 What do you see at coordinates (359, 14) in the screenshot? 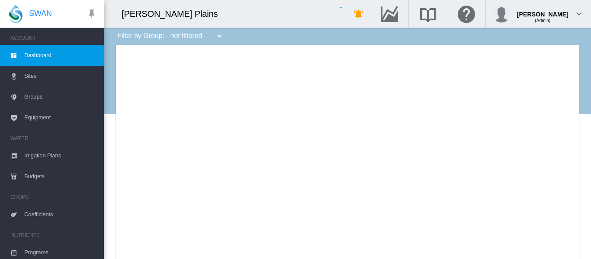
I see `button: icon-bell-ring` at bounding box center [359, 14].